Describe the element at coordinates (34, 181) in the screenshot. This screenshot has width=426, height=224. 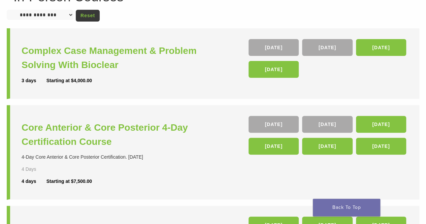
I see `div: 4 days` at that location.